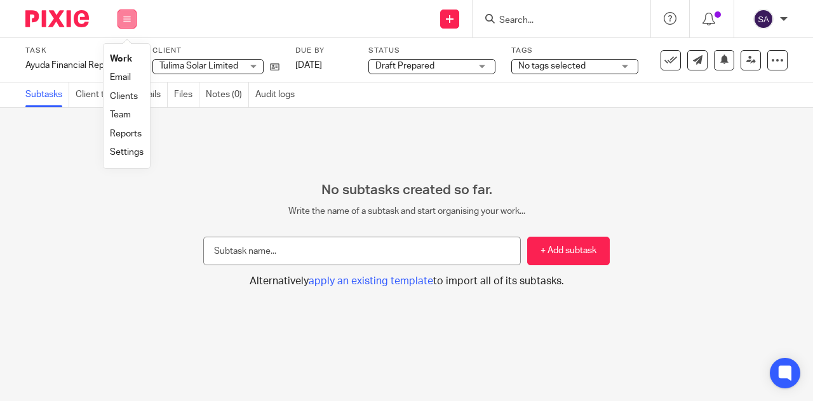 The width and height of the screenshot is (813, 401). What do you see at coordinates (552, 66) in the screenshot?
I see `span: No tags selected` at bounding box center [552, 66].